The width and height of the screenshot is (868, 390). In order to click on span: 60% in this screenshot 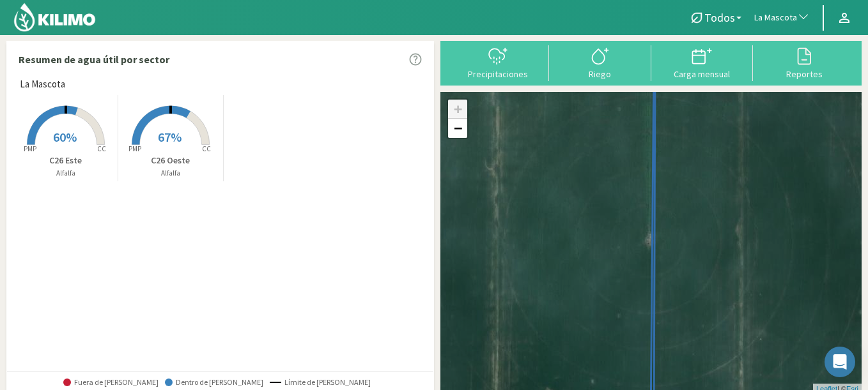, I will do `click(65, 136)`.